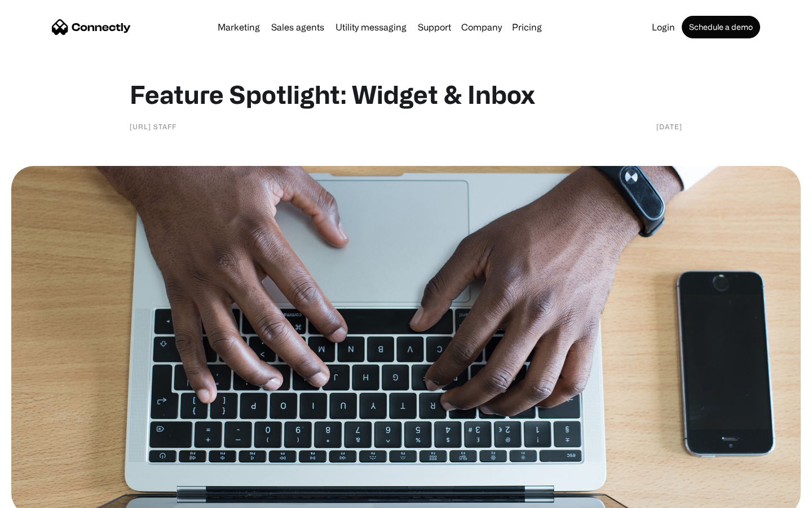 The width and height of the screenshot is (812, 508). Describe the element at coordinates (239, 27) in the screenshot. I see `a: Marketing` at that location.